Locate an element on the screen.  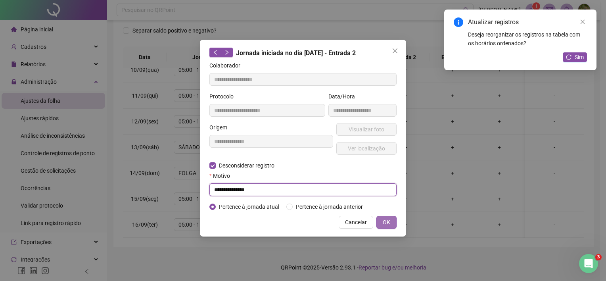
span: reload is located at coordinates (568, 57).